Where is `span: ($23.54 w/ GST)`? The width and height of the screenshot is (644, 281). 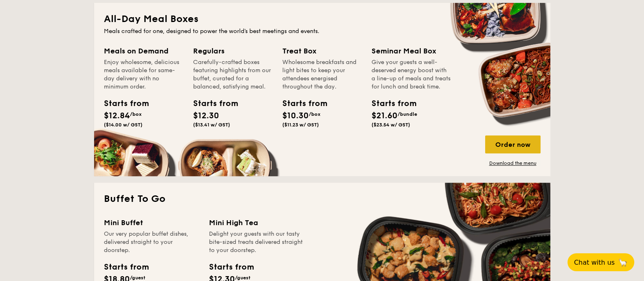
span: ($23.54 w/ GST) is located at coordinates (391, 125).